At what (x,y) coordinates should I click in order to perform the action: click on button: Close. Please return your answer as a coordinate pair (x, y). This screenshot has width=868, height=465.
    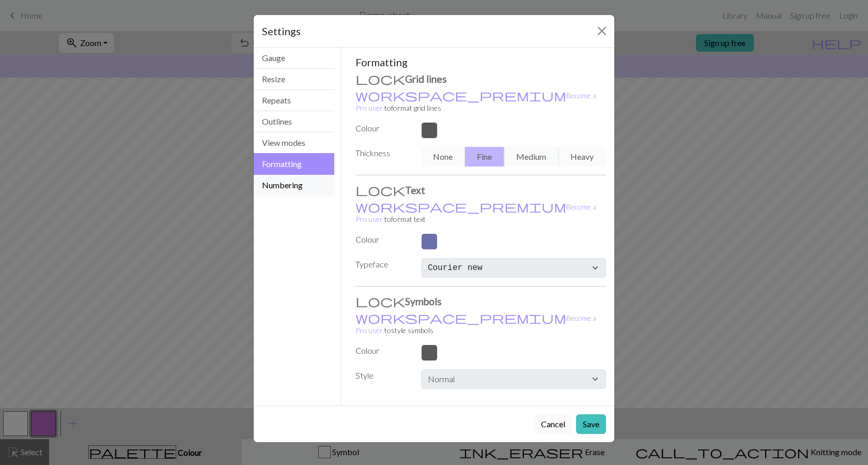
    Looking at the image, I should click on (602, 31).